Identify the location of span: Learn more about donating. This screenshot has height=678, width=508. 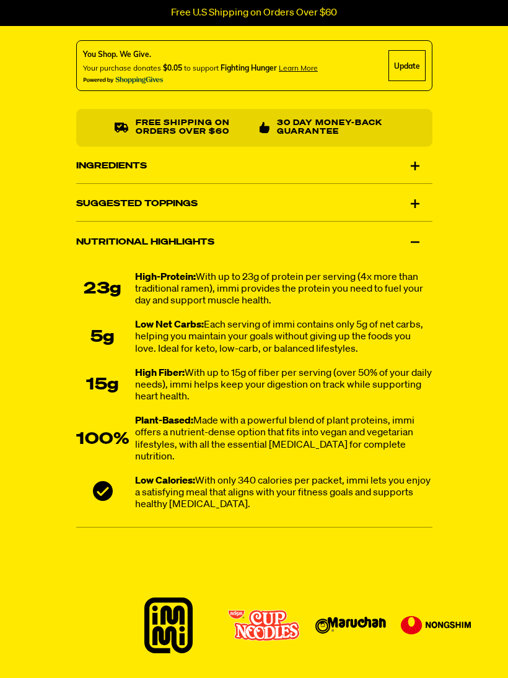
(298, 68).